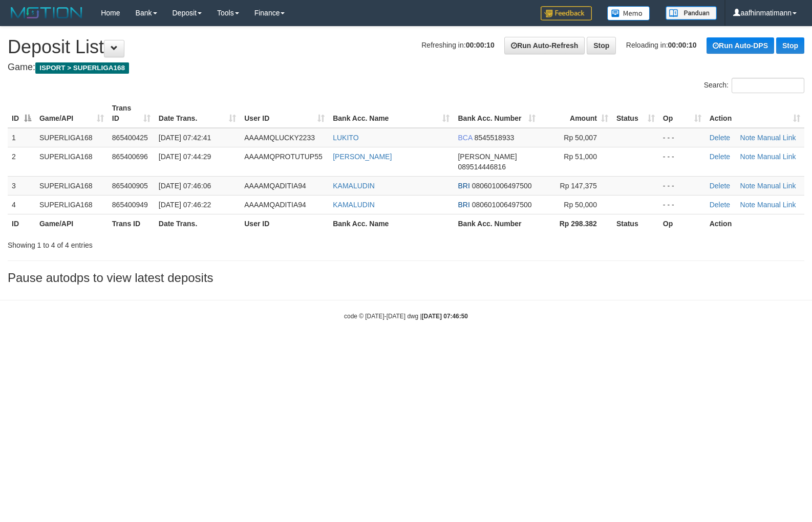 The width and height of the screenshot is (812, 522). What do you see at coordinates (21, 185) in the screenshot?
I see `td: 3` at bounding box center [21, 185].